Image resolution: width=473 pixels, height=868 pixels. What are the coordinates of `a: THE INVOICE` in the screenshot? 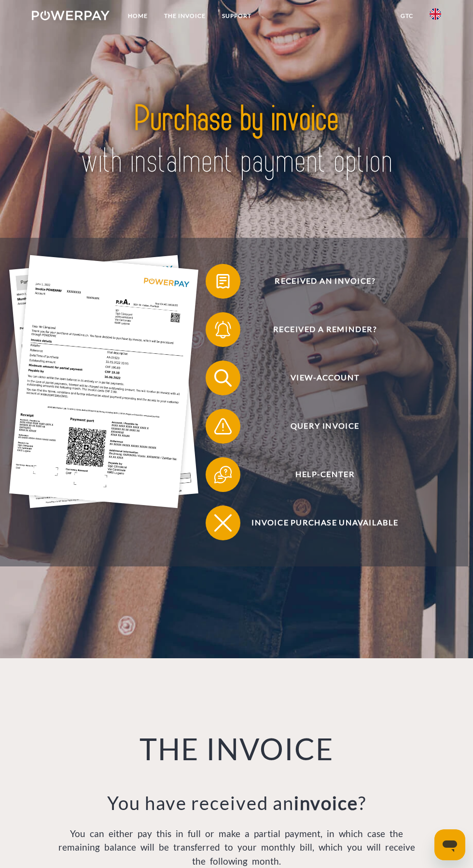 It's located at (186, 16).